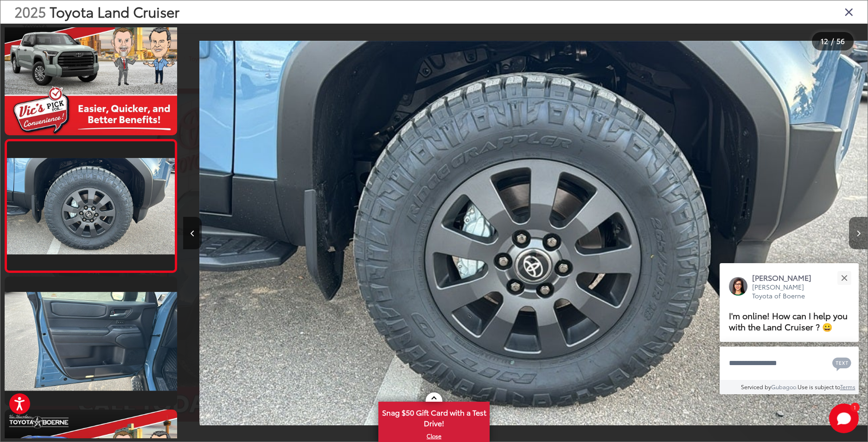 The height and width of the screenshot is (442, 868). What do you see at coordinates (819, 386) in the screenshot?
I see `span: Use is subject to` at bounding box center [819, 386].